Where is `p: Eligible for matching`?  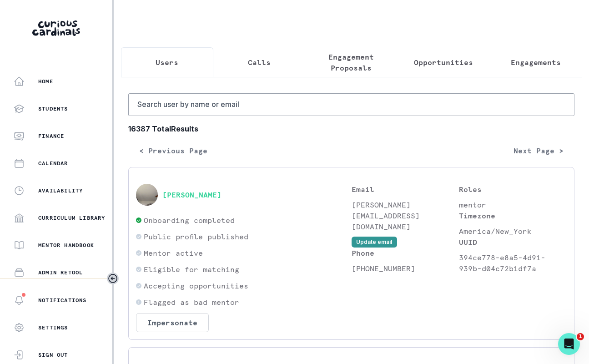
p: Eligible for matching is located at coordinates (191, 270).